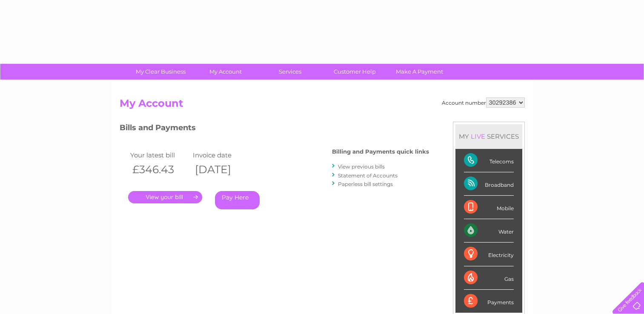 The image size is (644, 314). What do you see at coordinates (489, 207) in the screenshot?
I see `div: Mobile` at bounding box center [489, 207].